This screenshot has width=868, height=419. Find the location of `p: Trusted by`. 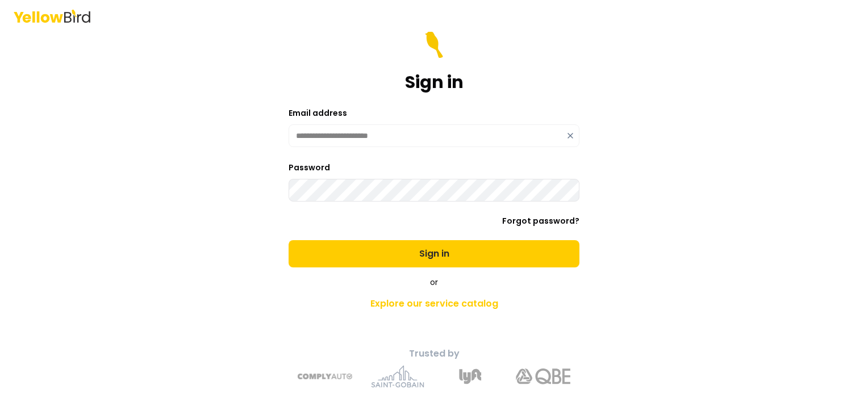

p: Trusted by is located at coordinates (434, 354).